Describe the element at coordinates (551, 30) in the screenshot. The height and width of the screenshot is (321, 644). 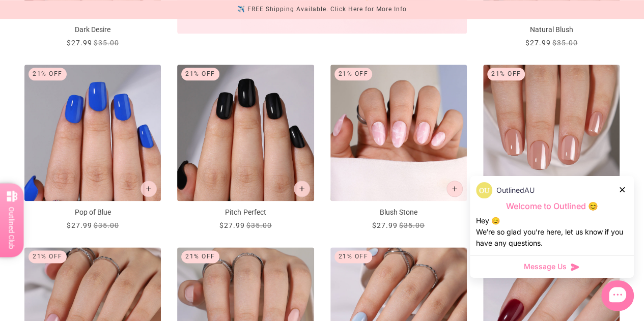
I see `p: Natural Blush` at that location.